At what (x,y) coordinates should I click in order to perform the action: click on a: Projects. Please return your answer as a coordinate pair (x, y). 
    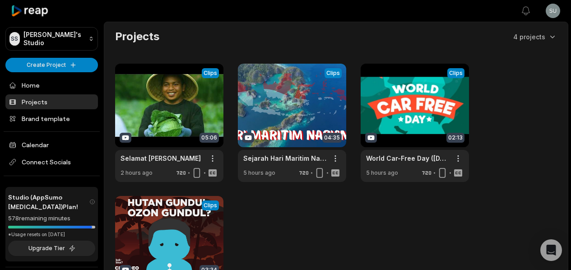
    Looking at the image, I should click on (51, 102).